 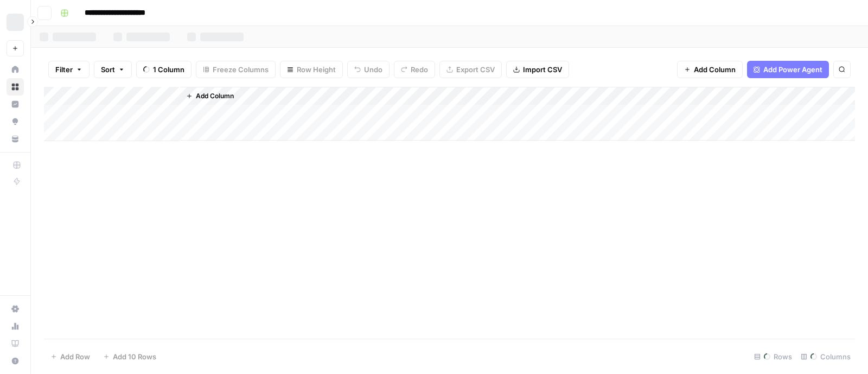 What do you see at coordinates (135, 356) in the screenshot?
I see `span: Add 10 Rows` at bounding box center [135, 356].